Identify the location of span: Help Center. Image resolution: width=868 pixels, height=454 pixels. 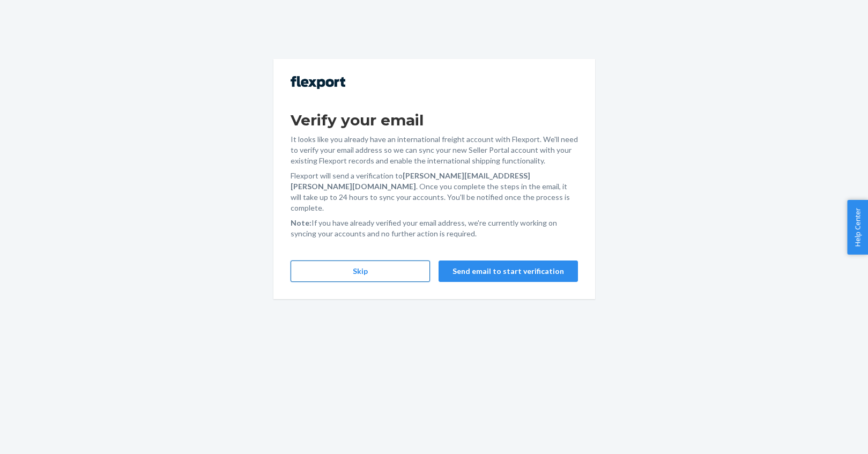
(857, 228).